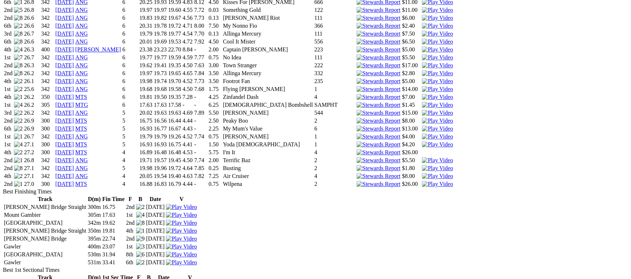  I want to click on td: 26.3, so click(32, 65).